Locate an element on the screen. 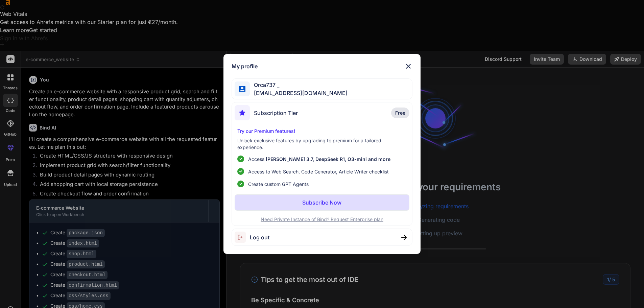 The image size is (644, 308). span: Create custom GPT Agents is located at coordinates (278, 184).